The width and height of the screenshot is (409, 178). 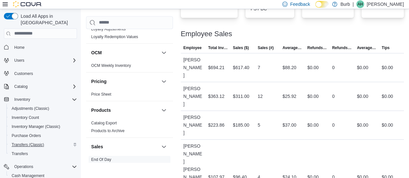 What do you see at coordinates (104, 123) in the screenshot?
I see `span: Catalog Export` at bounding box center [104, 123].